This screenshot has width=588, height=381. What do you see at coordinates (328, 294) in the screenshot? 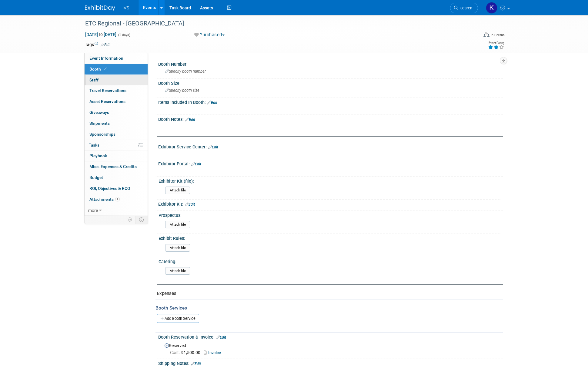
I see `div: Expenses` at bounding box center [328, 294].